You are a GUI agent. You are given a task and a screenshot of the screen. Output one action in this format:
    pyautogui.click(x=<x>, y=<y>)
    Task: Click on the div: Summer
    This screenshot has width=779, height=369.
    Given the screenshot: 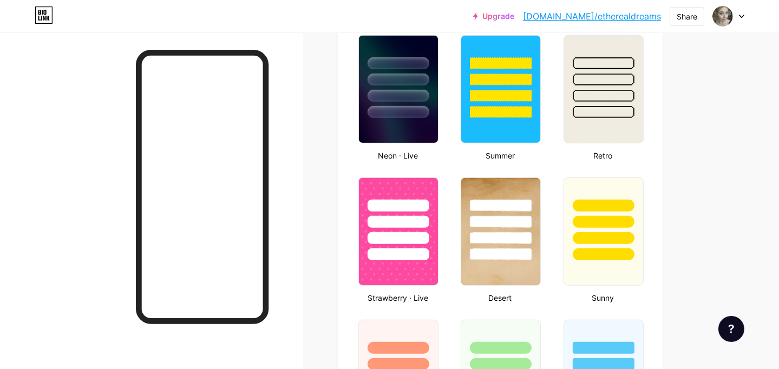 What is the action you would take?
    pyautogui.click(x=500, y=155)
    